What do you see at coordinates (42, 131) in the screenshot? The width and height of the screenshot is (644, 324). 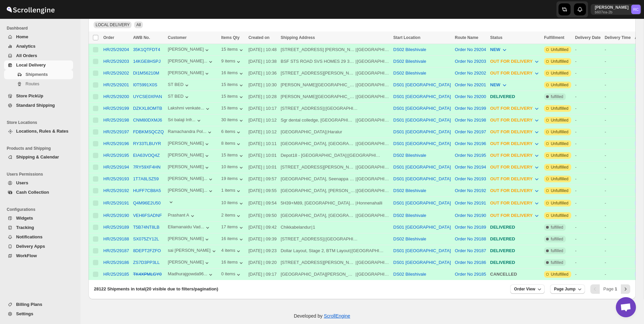 I see `span: Locations, Rules & Rates` at bounding box center [42, 131].